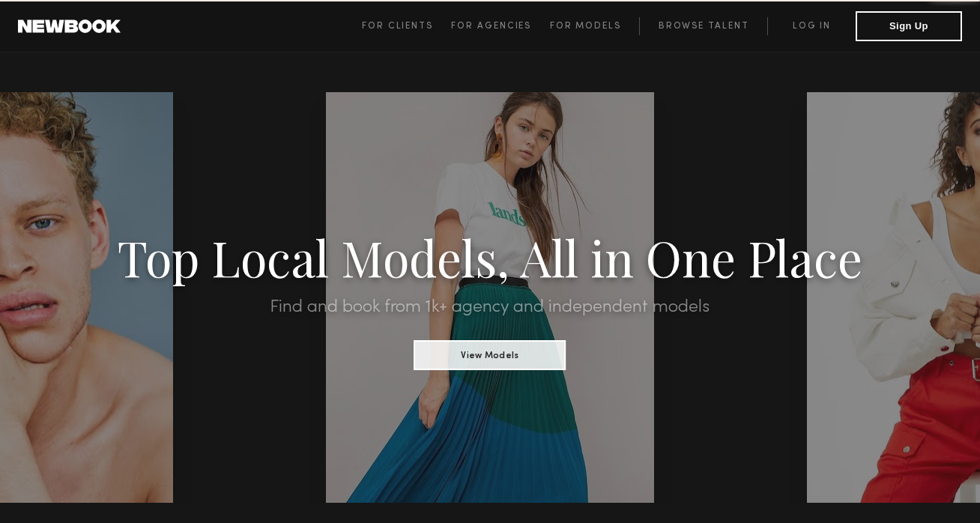 The image size is (980, 523). Describe the element at coordinates (397, 27) in the screenshot. I see `span: For Clients` at that location.